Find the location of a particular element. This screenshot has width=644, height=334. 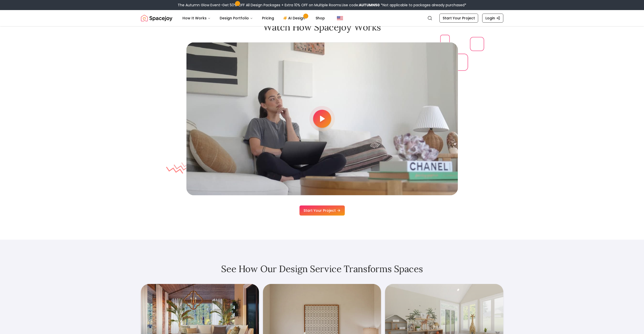

span: Use code: is located at coordinates (361, 5).